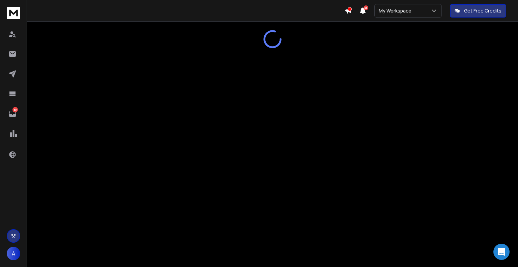 Image resolution: width=518 pixels, height=267 pixels. Describe the element at coordinates (15, 110) in the screenshot. I see `p: 30` at that location.